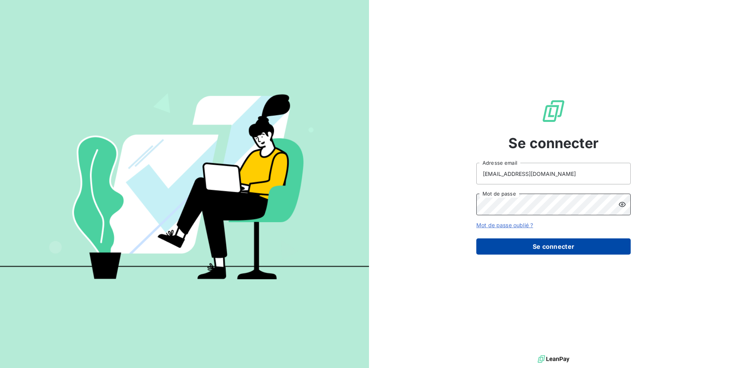  Describe the element at coordinates (554, 143) in the screenshot. I see `span: Se connecter` at that location.